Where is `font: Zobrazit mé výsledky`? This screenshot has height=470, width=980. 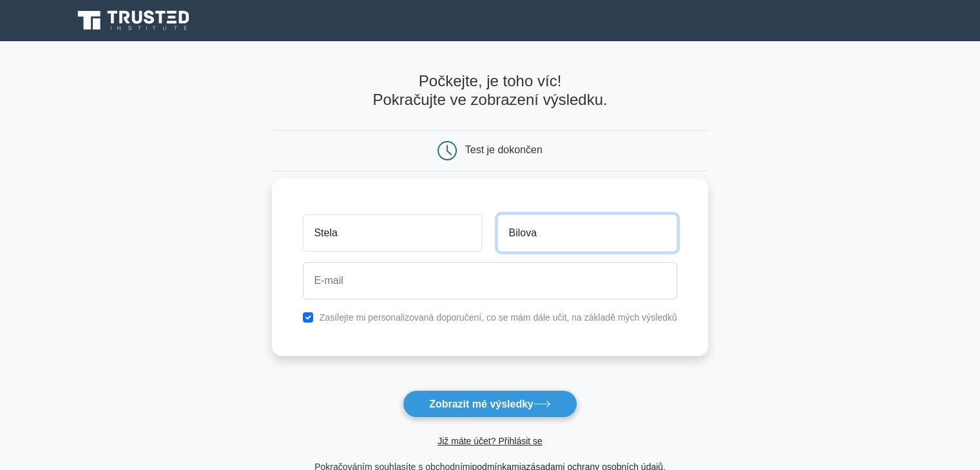
font: Zobrazit mé výsledky is located at coordinates (481, 404).